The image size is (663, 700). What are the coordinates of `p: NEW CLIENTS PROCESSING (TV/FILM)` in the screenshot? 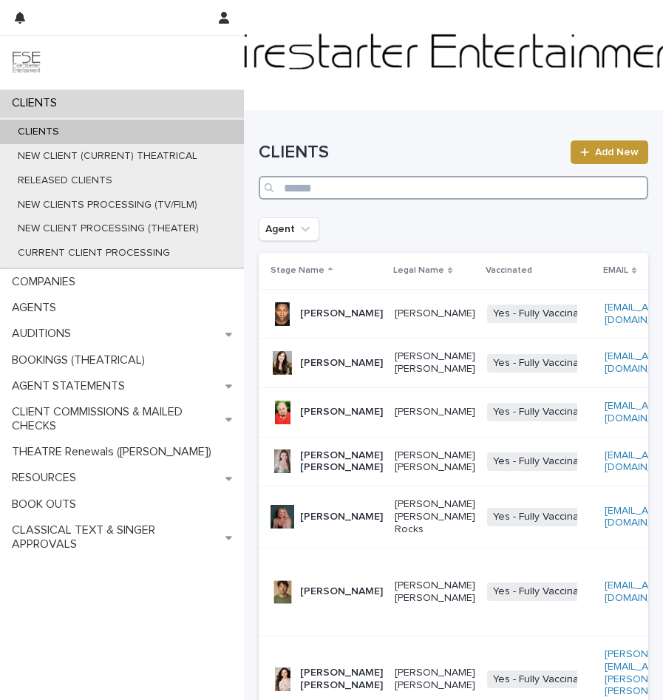 It's located at (107, 205).